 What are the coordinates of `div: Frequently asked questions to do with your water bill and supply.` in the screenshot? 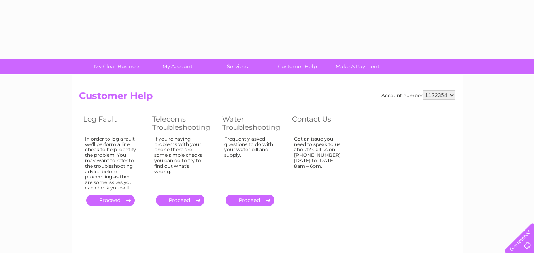 It's located at (250, 162).